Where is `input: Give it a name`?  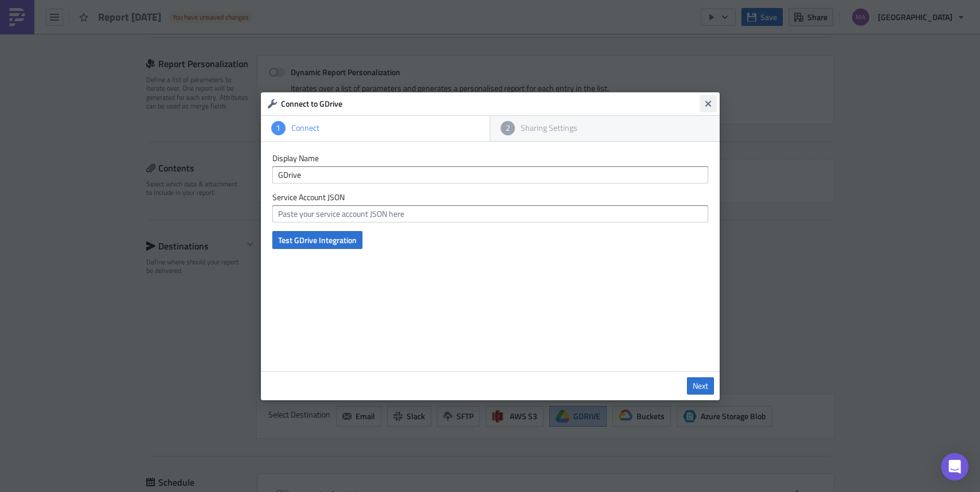 input: Give it a name is located at coordinates (490, 174).